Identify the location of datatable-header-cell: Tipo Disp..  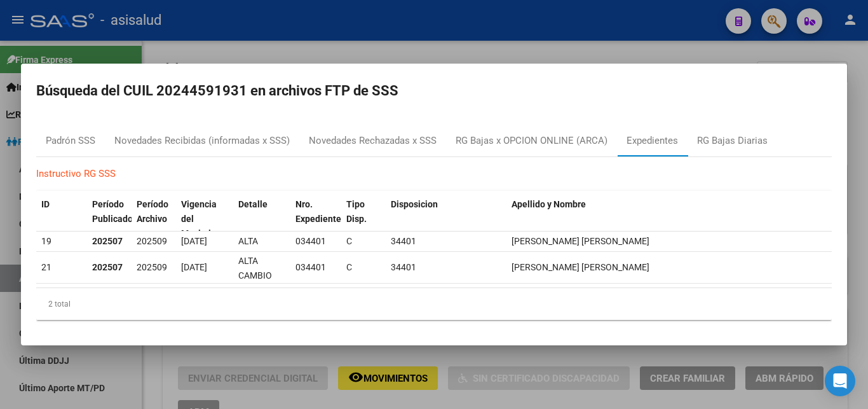
(363, 226).